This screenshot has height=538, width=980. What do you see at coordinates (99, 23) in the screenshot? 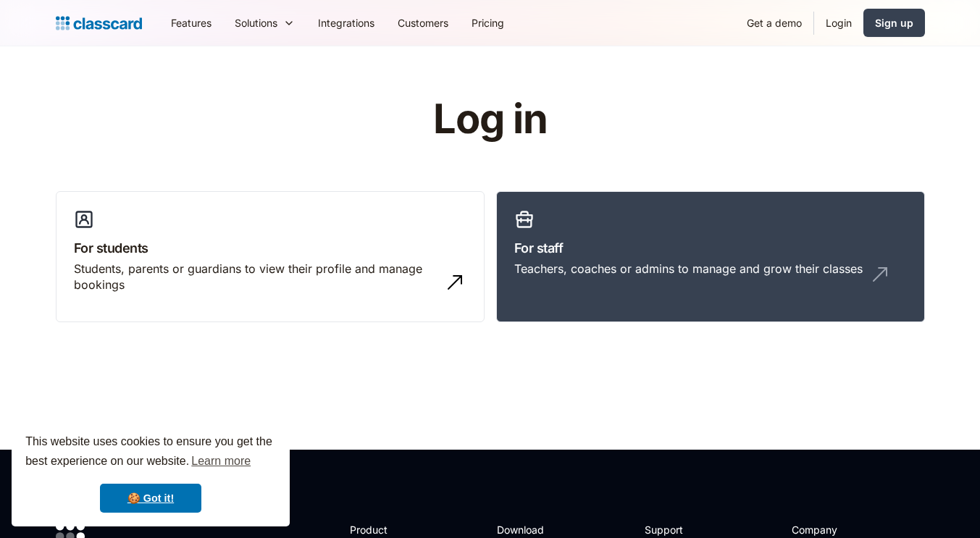
I see `a: home` at bounding box center [99, 23].